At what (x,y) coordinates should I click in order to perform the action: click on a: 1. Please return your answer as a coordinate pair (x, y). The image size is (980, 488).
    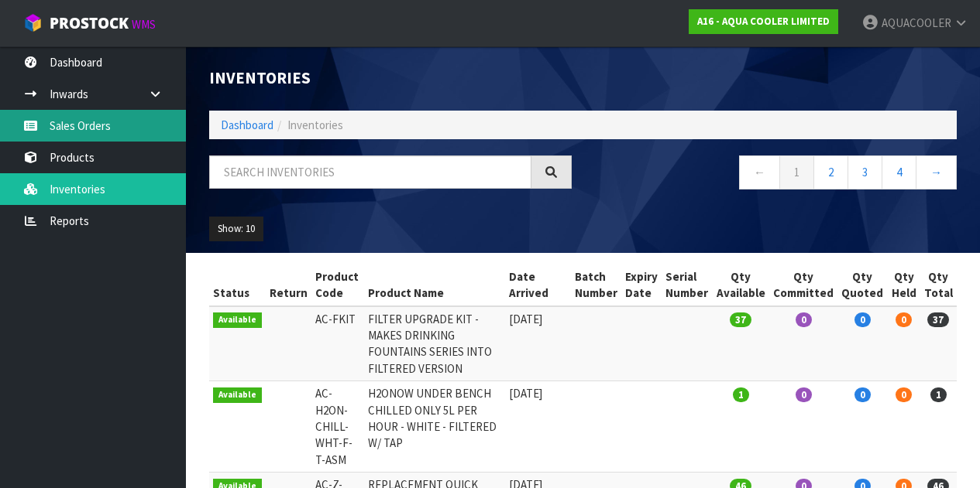
    Looking at the image, I should click on (796, 172).